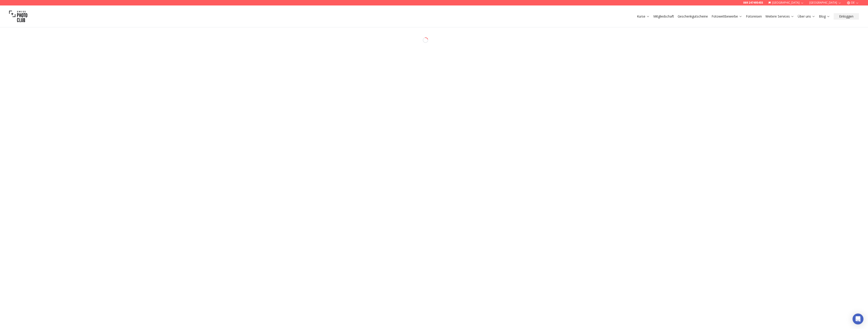 This screenshot has width=868, height=329. I want to click on button: Einloggen, so click(846, 16).